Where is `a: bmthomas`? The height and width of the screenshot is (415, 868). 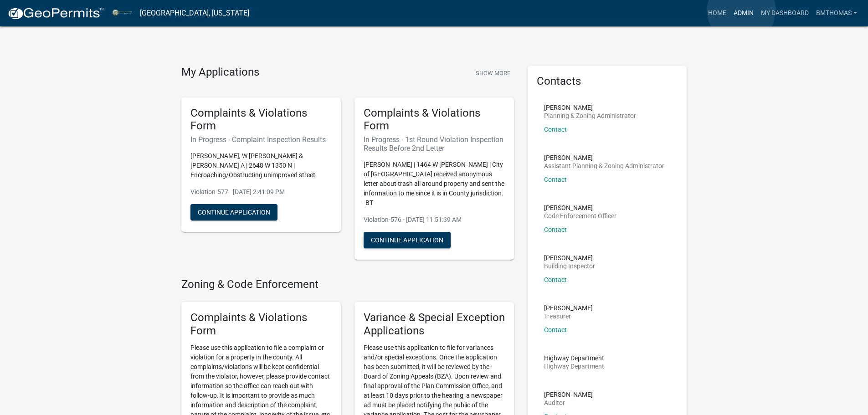
a: bmthomas is located at coordinates (837, 13).